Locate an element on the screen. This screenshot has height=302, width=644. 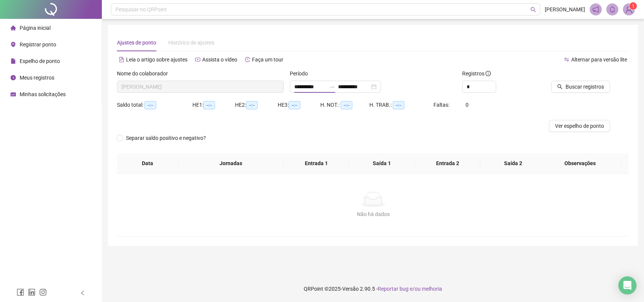
span: 1 is located at coordinates (633, 6).